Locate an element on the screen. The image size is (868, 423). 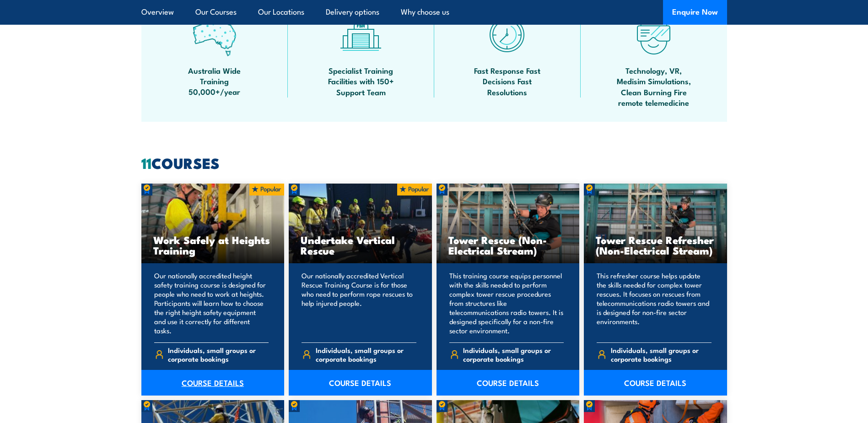
img: facilities-icon is located at coordinates (361, 34).